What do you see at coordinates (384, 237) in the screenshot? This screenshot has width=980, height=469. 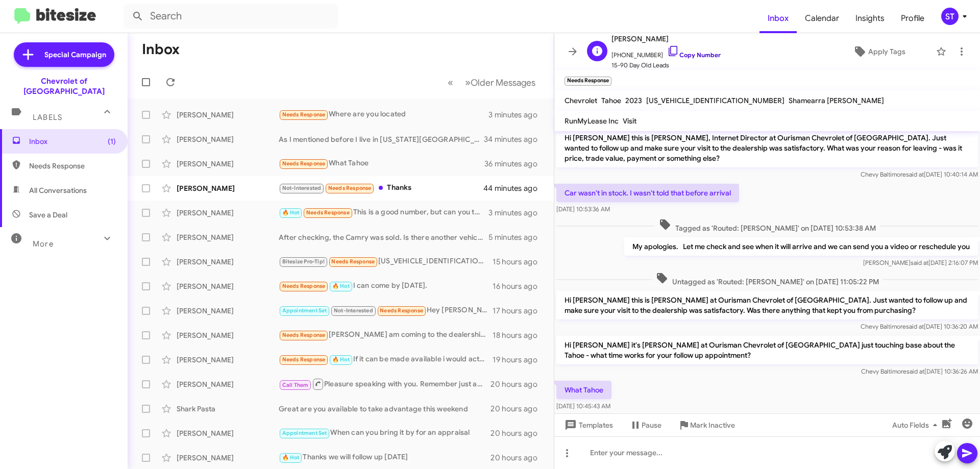 I see `div: After checking, the Camry was sold. Is there another vehicle you would be interested in or would ...` at bounding box center [384, 237].